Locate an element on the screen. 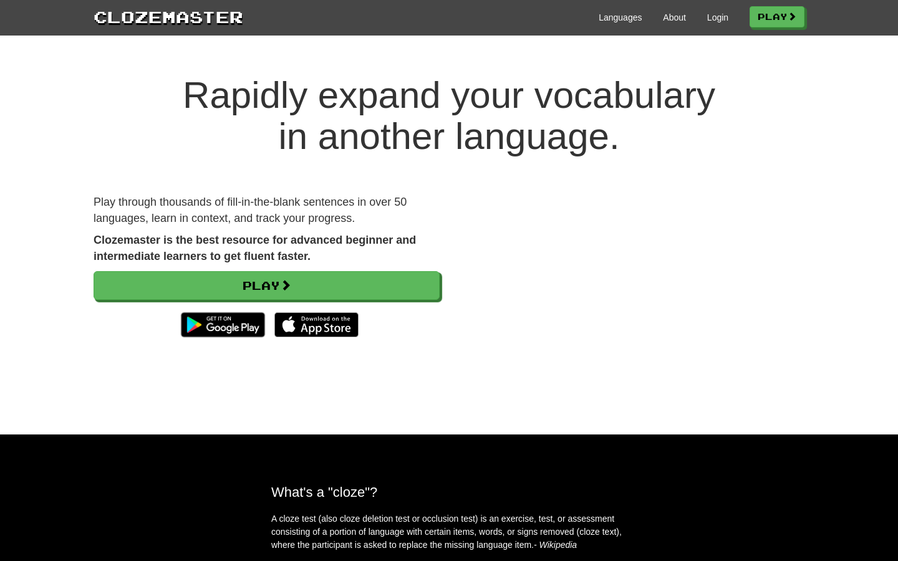  em: - Wikipedia is located at coordinates (555, 545).